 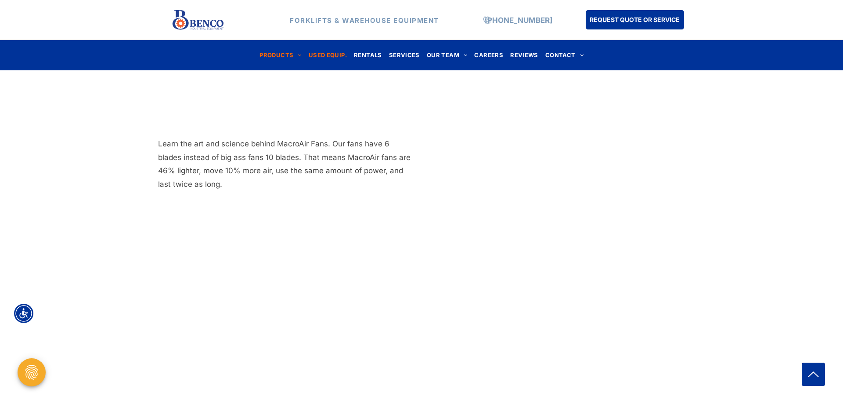 I want to click on a: SERVICES, so click(x=404, y=55).